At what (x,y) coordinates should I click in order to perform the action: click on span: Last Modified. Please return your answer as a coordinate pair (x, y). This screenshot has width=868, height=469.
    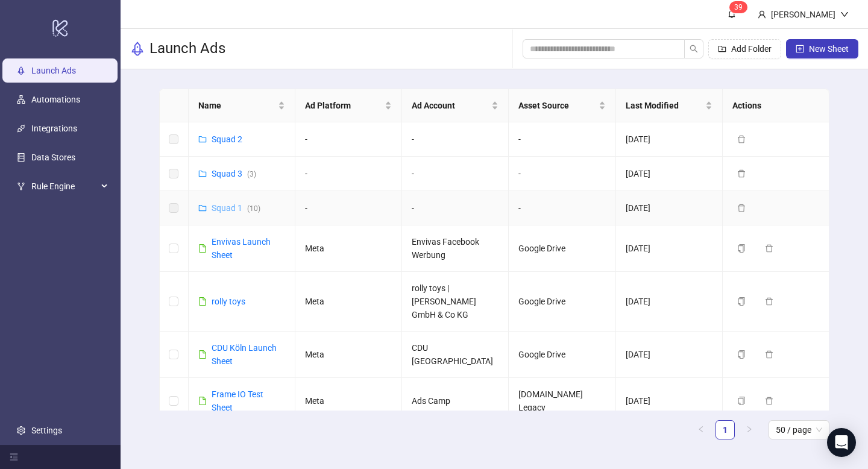
    Looking at the image, I should click on (664, 105).